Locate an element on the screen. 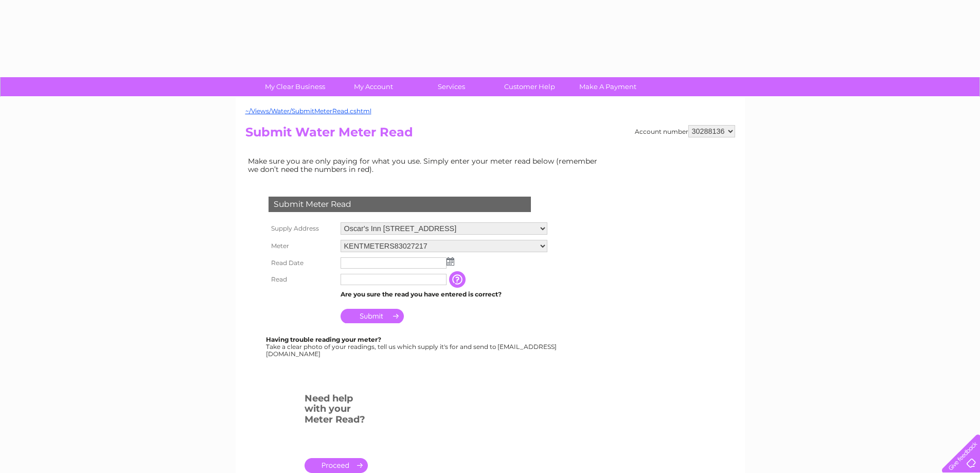  a: Customer Help is located at coordinates (530, 86).